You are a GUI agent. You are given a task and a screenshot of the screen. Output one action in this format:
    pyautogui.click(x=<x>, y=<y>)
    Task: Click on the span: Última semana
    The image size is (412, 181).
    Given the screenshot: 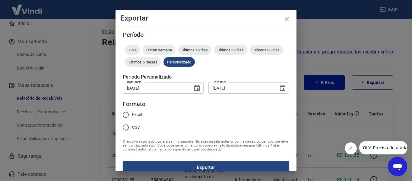 What is the action you would take?
    pyautogui.click(x=159, y=50)
    